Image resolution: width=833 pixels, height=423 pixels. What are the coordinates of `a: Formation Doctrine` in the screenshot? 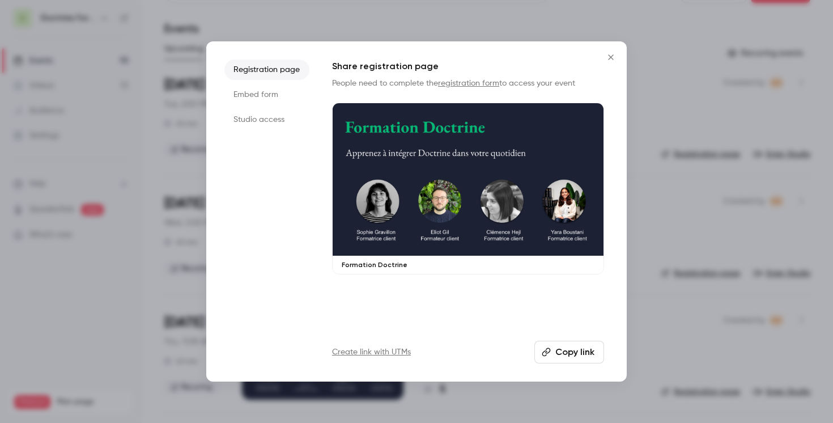 It's located at (468, 188).